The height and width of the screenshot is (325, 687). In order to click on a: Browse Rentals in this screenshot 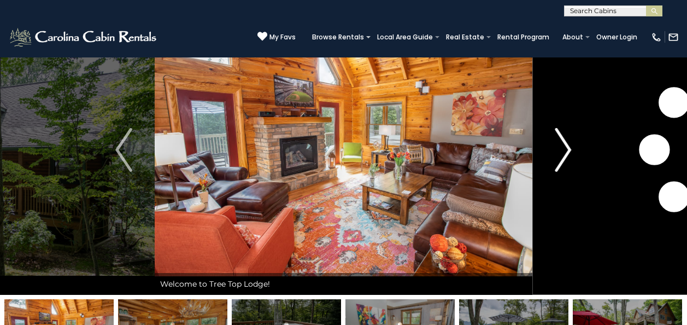, I will do `click(338, 37)`.